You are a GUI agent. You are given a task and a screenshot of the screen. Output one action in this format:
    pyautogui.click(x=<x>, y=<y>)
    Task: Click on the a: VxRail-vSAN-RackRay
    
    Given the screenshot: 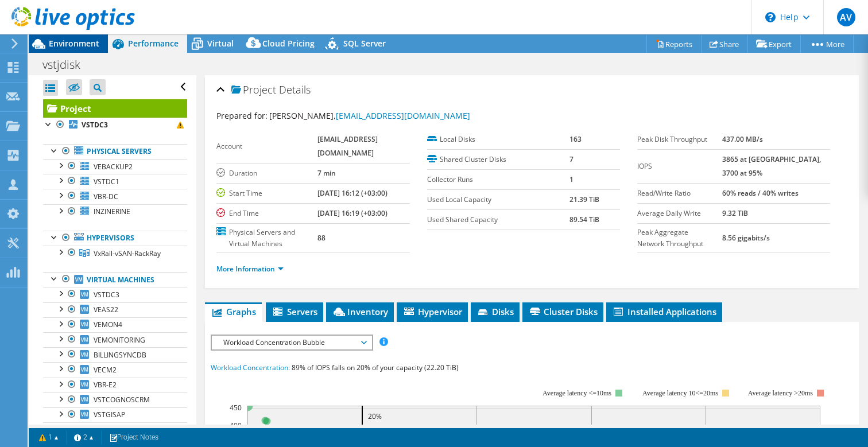 What is the action you would take?
    pyautogui.click(x=115, y=253)
    